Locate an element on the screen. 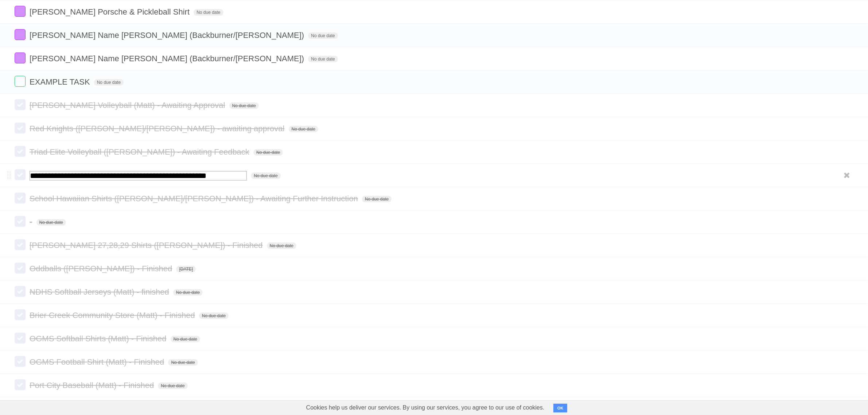 The height and width of the screenshot is (415, 868). span: Brier Creek Community Store (Matt) - Finished is located at coordinates (113, 316).